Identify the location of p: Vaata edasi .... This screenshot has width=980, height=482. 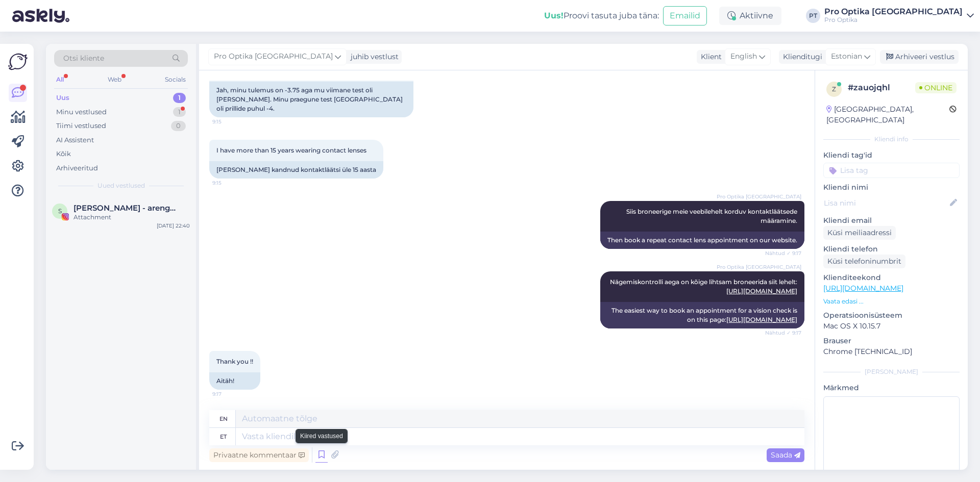
(891, 302).